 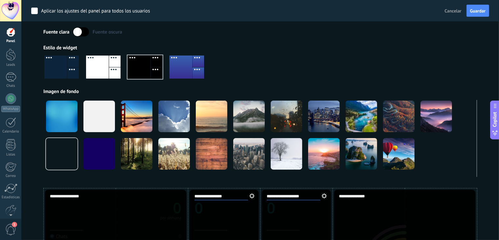 I want to click on div: Panel, so click(x=11, y=41).